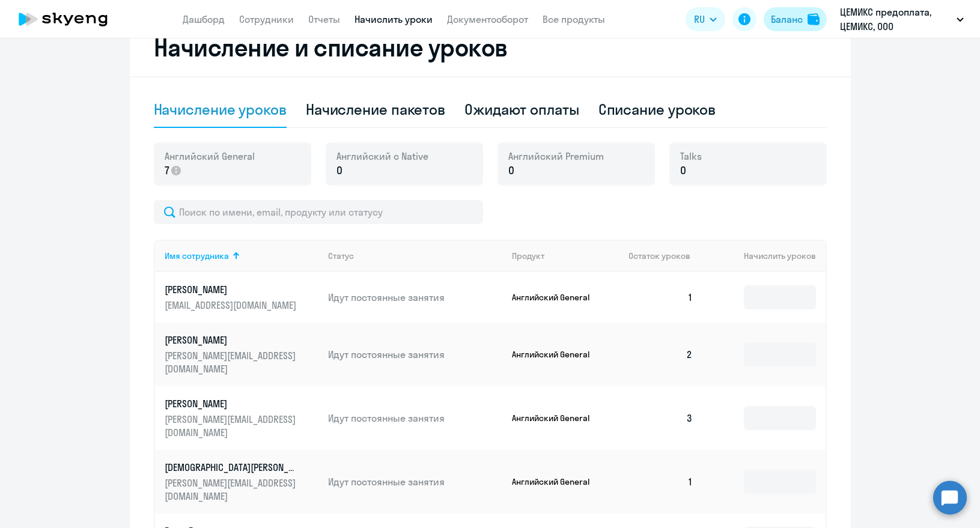  I want to click on a: Дашборд, so click(203, 19).